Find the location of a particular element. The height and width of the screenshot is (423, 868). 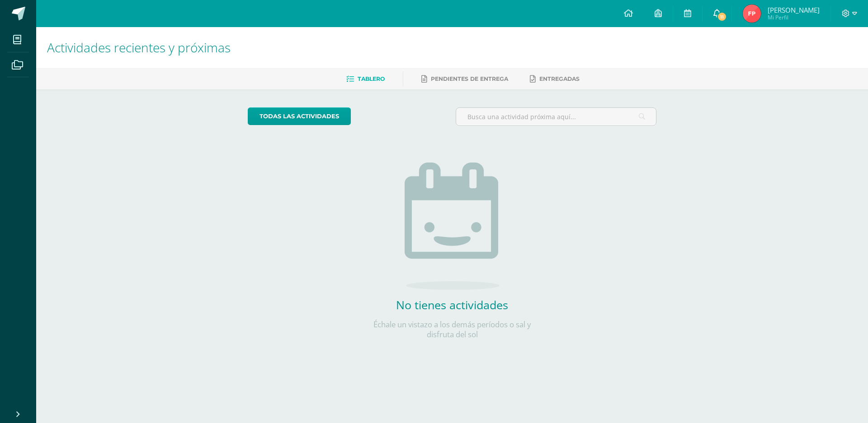

span: Actividades recientes y próximas is located at coordinates (139, 47).